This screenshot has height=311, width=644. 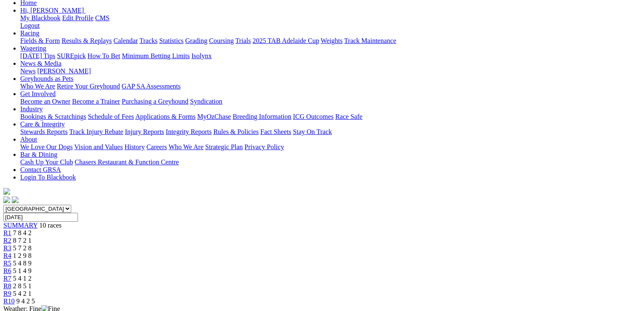 What do you see at coordinates (156, 147) in the screenshot?
I see `a: Careers` at bounding box center [156, 147].